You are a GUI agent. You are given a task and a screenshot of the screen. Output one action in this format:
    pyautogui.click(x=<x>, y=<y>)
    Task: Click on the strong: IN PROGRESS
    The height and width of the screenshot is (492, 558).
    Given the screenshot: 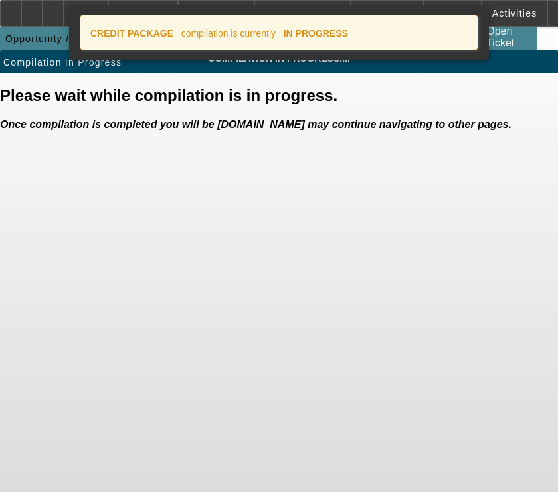 What is the action you would take?
    pyautogui.click(x=315, y=33)
    